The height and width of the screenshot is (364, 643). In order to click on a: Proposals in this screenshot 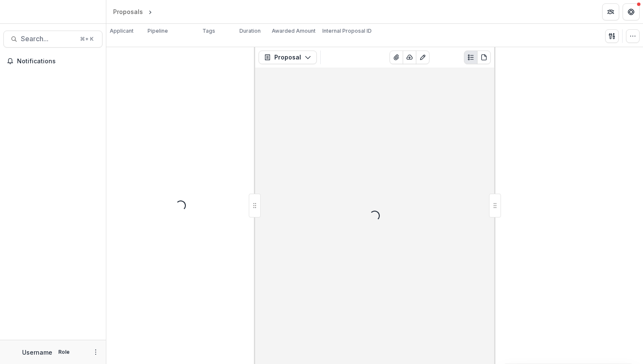, I will do `click(128, 11)`.